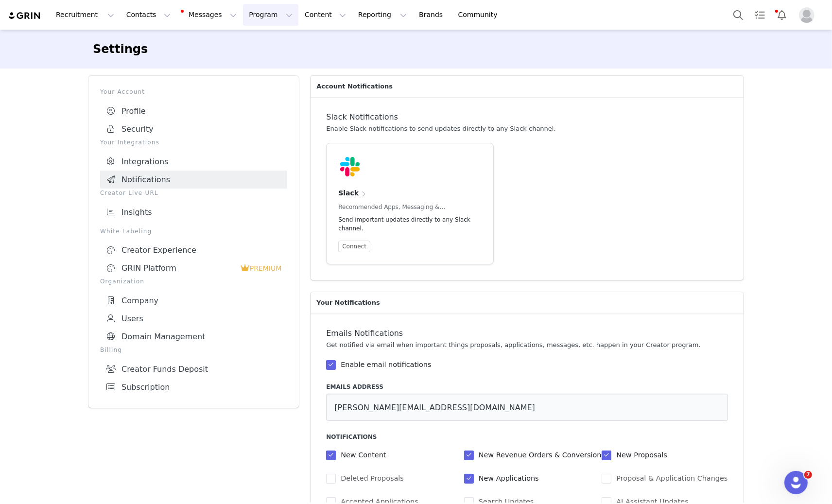  What do you see at coordinates (349, 193) in the screenshot?
I see `h4: Slack` at bounding box center [349, 193].